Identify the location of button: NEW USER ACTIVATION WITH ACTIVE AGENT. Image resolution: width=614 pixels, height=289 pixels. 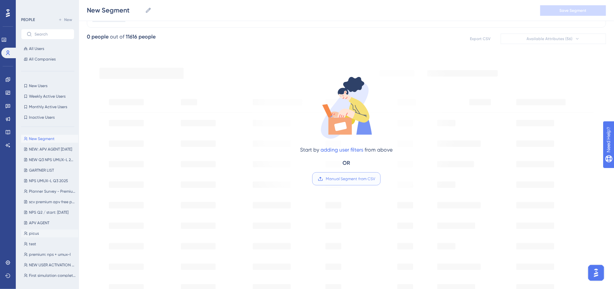
(50, 265).